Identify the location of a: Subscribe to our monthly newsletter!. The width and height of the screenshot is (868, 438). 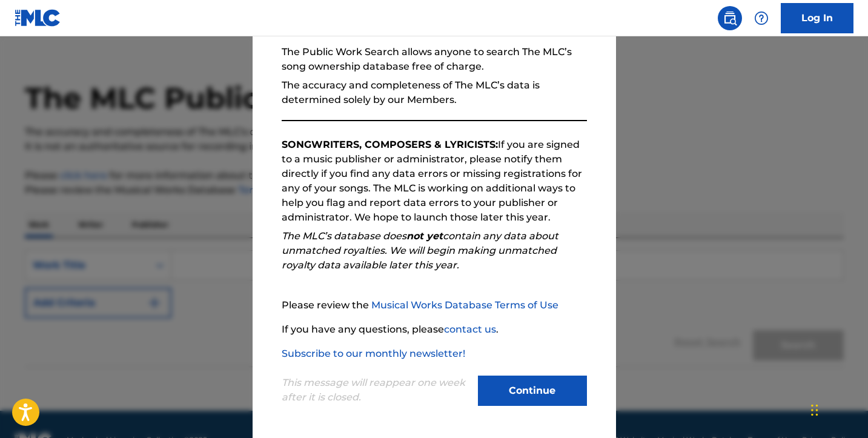
(373, 353).